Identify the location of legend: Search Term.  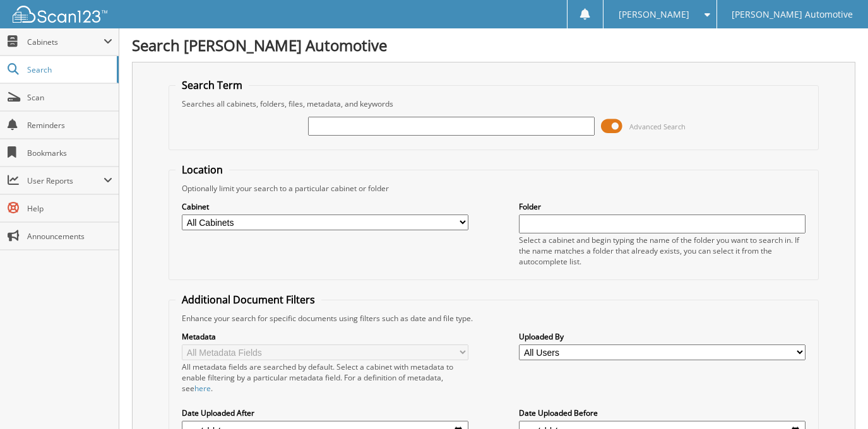
(212, 86).